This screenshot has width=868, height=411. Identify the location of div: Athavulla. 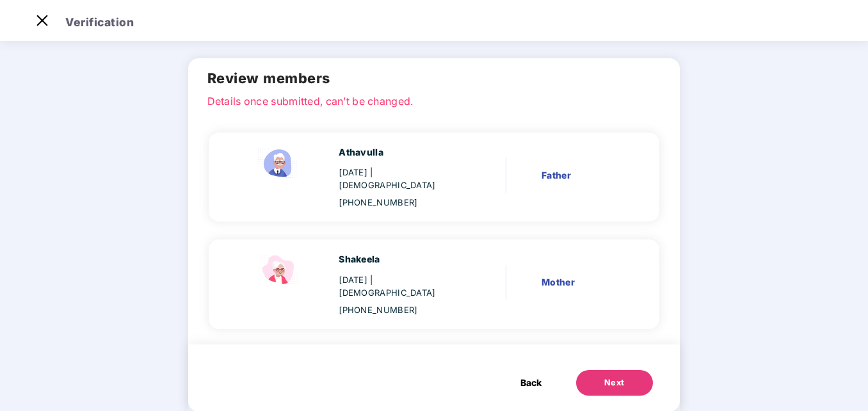
(399, 152).